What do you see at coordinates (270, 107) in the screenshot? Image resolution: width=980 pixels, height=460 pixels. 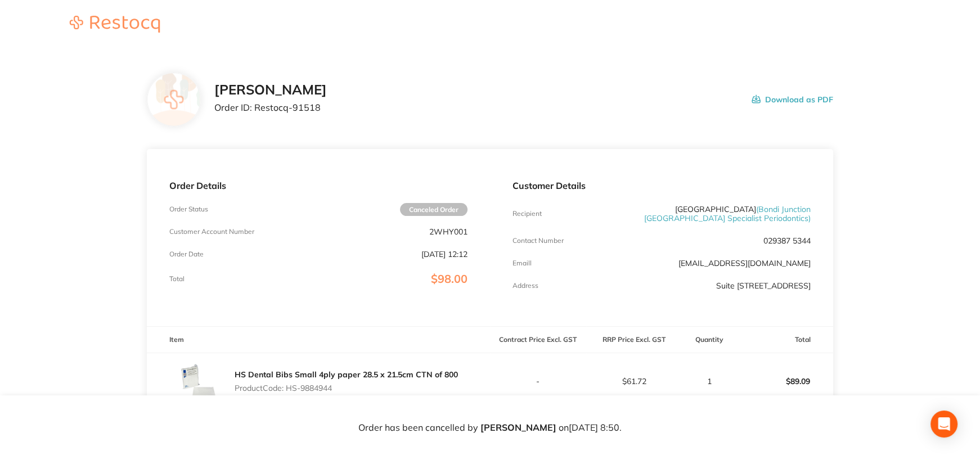 I see `p: Order ID: Restocq- 91518` at bounding box center [270, 107].